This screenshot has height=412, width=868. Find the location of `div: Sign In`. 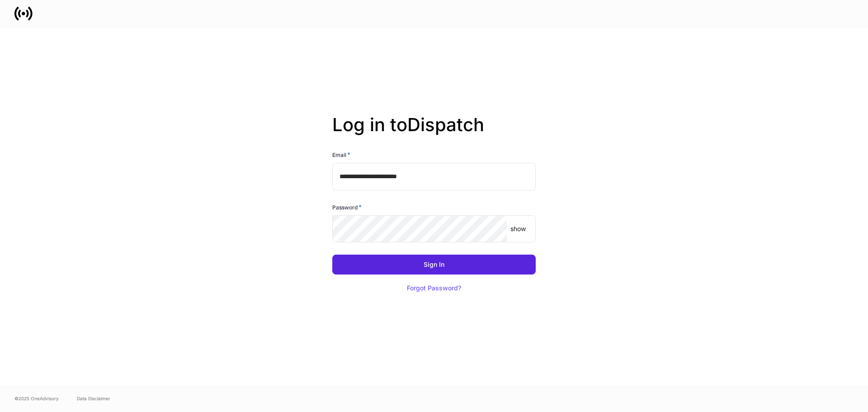

div: Sign In is located at coordinates (434, 265).